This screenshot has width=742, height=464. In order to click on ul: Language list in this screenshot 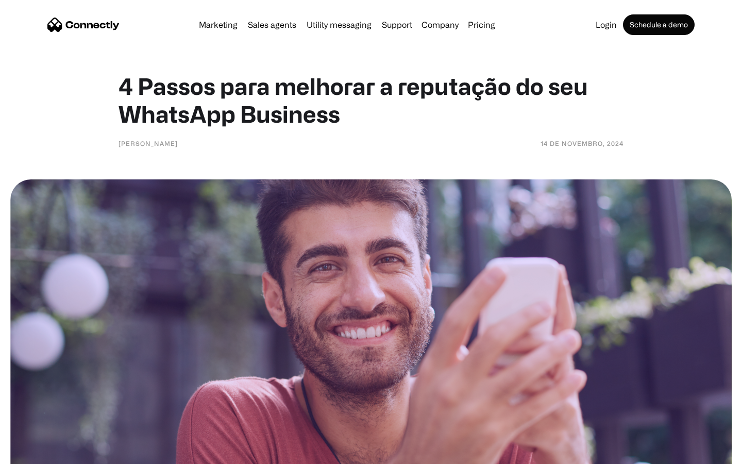, I will do `click(41, 453)`.